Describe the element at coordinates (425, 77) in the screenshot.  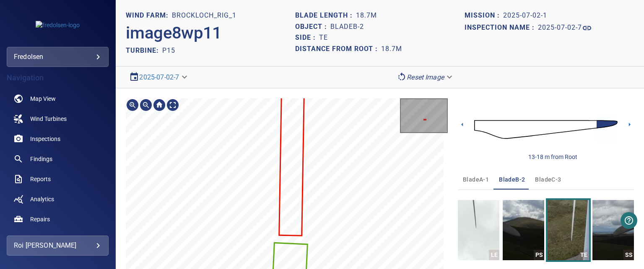
I see `em: Reset Image` at that location.